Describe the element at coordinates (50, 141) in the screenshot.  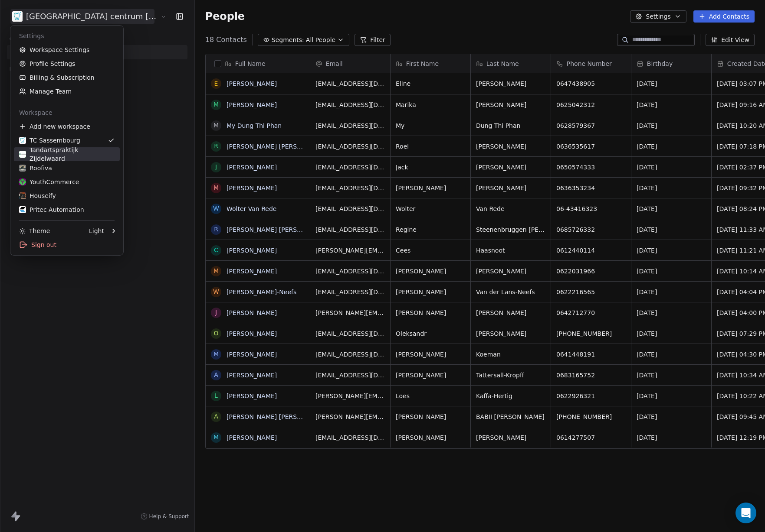
I see `div: TC Sassembourg` at that location.